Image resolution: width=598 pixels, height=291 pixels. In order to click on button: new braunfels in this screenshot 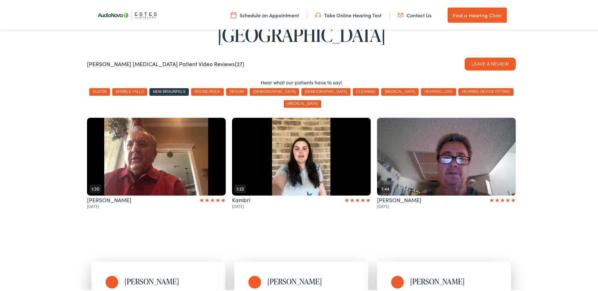, I will do `click(169, 91)`.